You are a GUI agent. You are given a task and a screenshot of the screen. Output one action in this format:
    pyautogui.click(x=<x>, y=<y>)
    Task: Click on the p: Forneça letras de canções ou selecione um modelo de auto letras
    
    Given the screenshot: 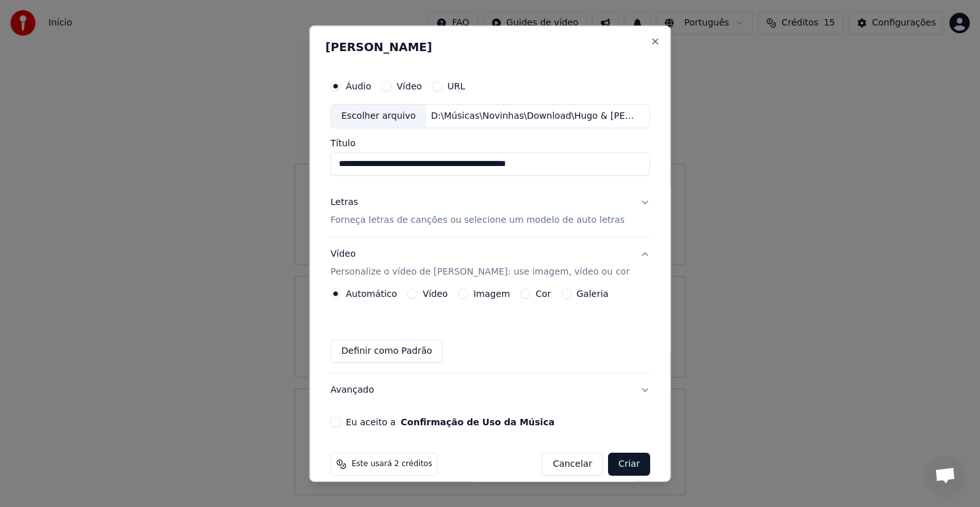 What is the action you would take?
    pyautogui.click(x=477, y=221)
    